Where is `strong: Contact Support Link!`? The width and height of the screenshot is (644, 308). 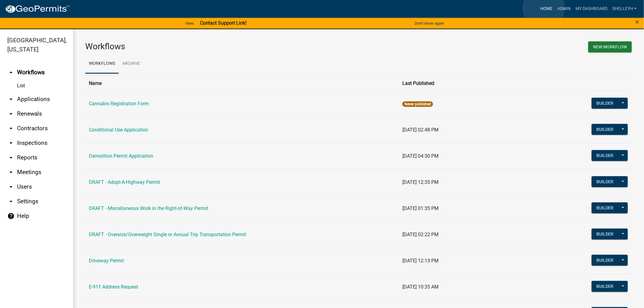 strong: Contact Support Link! is located at coordinates (223, 23).